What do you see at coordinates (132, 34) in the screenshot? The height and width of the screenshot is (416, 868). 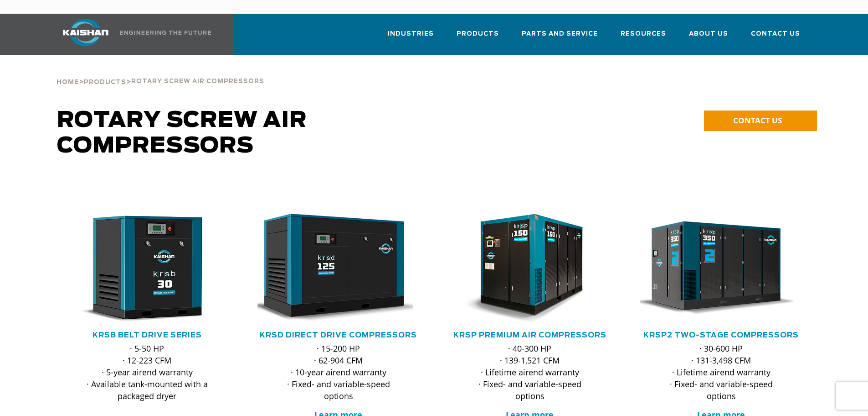 I see `a: Kaishan USA` at bounding box center [132, 34].